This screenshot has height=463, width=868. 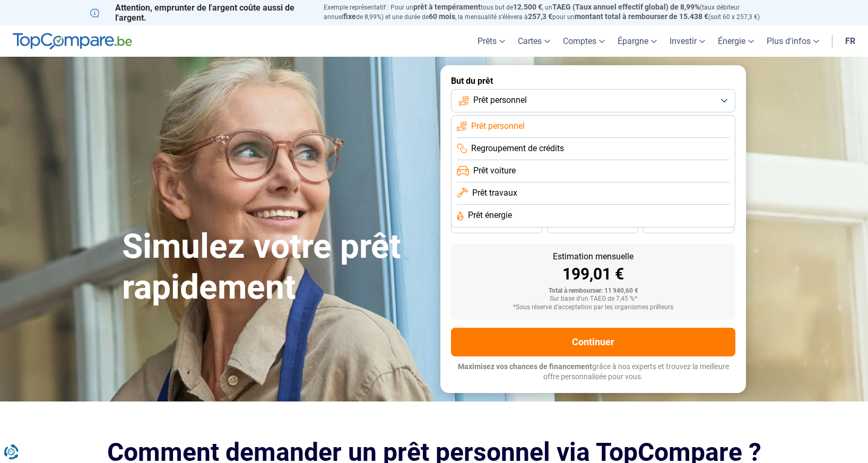 I want to click on a: Investir, so click(x=687, y=41).